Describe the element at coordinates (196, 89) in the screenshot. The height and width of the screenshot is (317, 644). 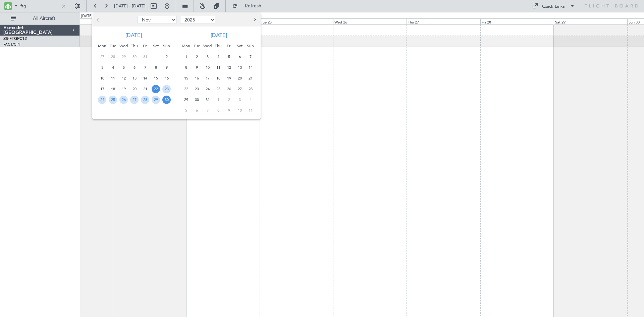
I see `span: 23` at that location.